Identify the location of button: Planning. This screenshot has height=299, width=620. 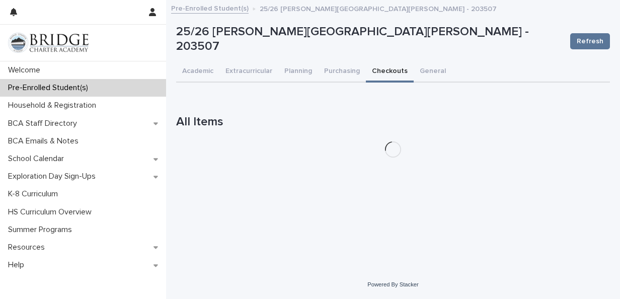
(298, 72).